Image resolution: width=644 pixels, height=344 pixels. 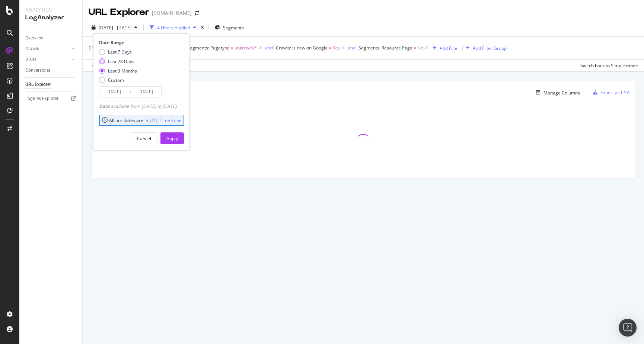 I want to click on a: Conversions, so click(x=51, y=70).